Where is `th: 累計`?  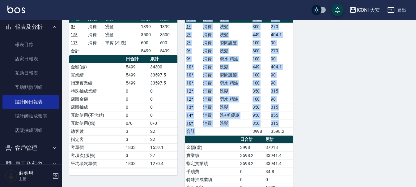
th: 累計 is located at coordinates (278, 139).